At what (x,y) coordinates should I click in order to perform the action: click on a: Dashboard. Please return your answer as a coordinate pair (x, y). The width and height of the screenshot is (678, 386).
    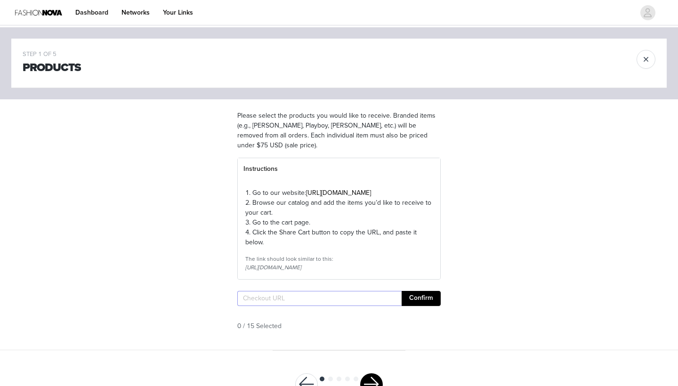
    Looking at the image, I should click on (92, 12).